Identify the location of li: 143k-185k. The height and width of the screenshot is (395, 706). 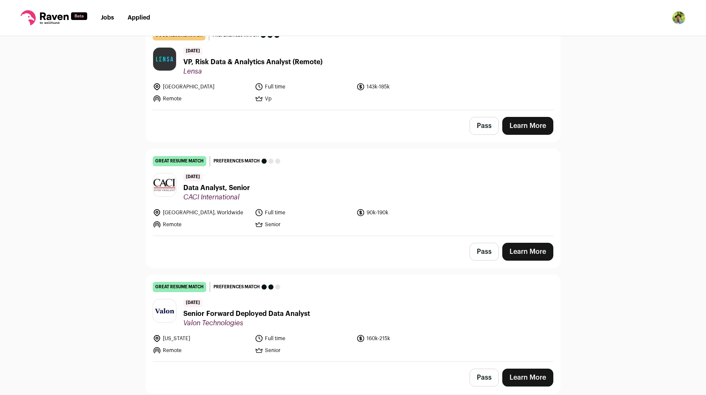
(405, 87).